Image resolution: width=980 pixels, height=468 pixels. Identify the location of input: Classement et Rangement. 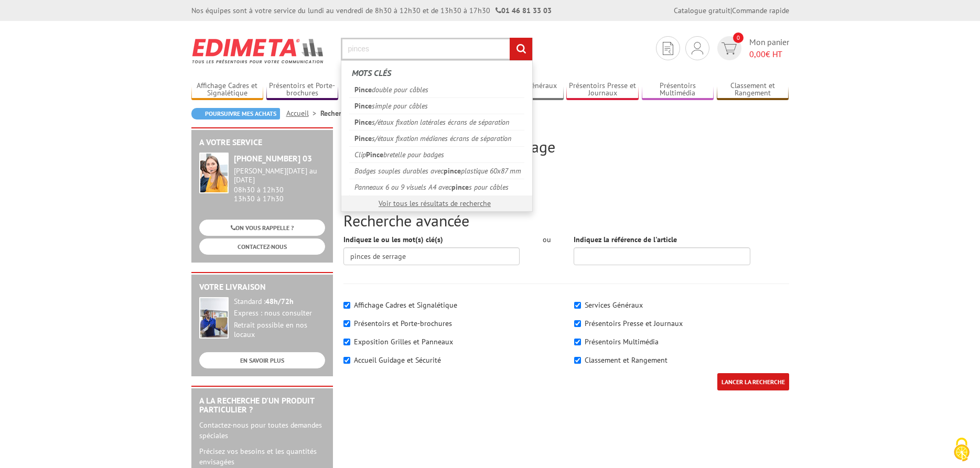
(578, 360).